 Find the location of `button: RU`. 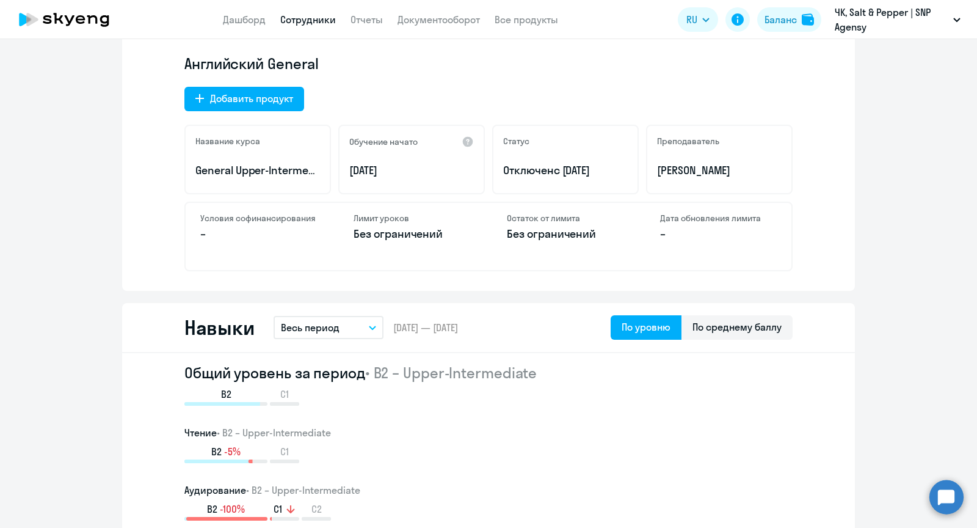

button: RU is located at coordinates (698, 20).